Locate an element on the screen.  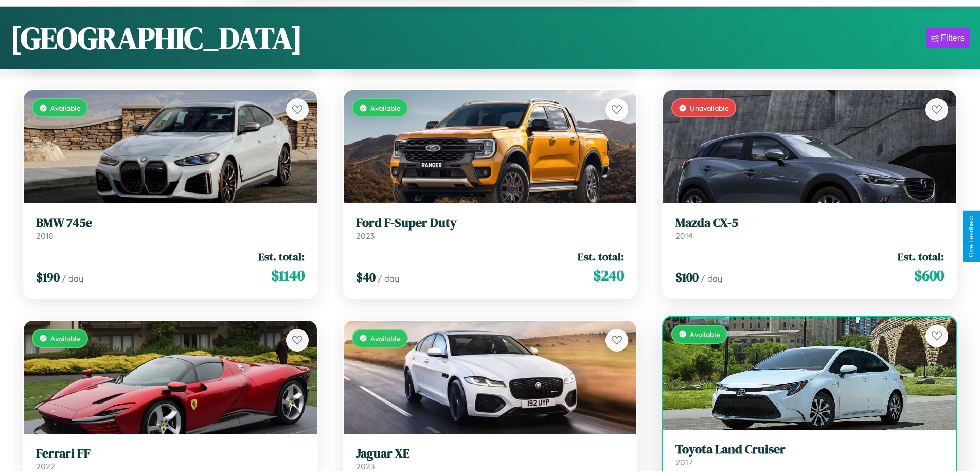
span: $ 190 is located at coordinates (48, 277).